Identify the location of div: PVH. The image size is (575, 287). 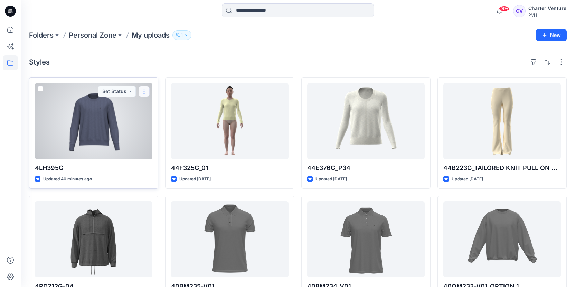
(547, 15).